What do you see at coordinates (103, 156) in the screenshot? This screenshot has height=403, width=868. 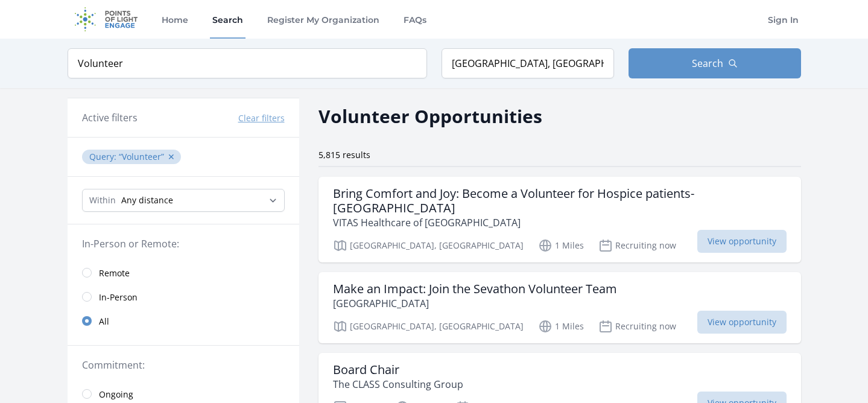 I see `span: Query :` at bounding box center [103, 156].